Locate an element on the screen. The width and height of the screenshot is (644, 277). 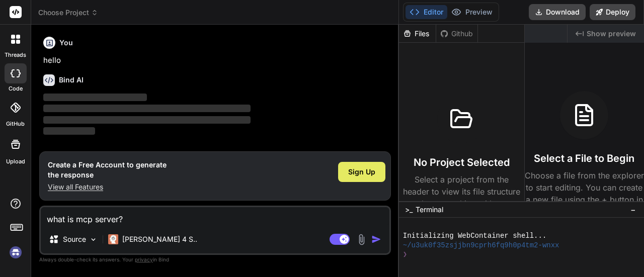
button: Preview is located at coordinates (472, 12).